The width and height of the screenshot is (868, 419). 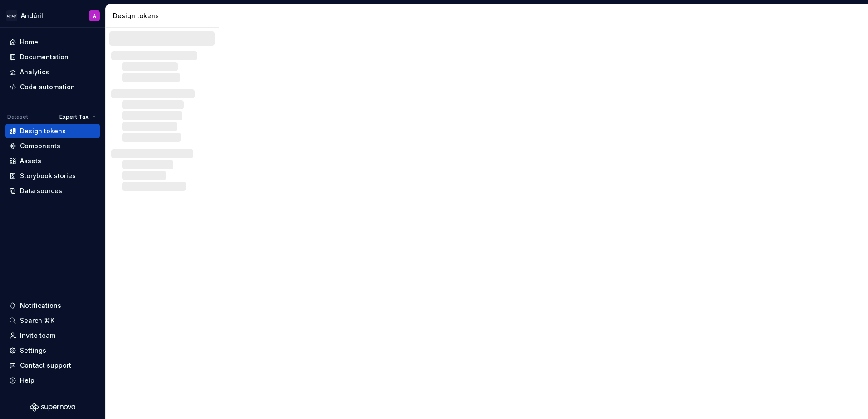 I want to click on button: Contact support, so click(x=52, y=366).